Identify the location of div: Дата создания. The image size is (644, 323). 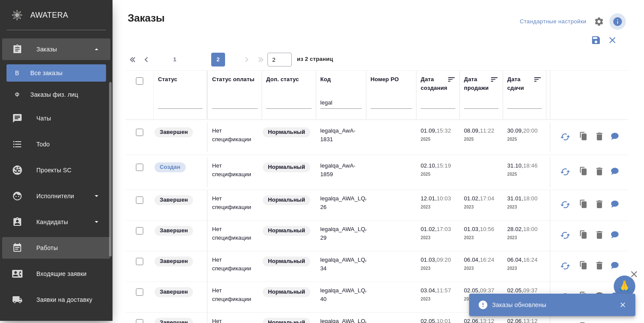
(434, 84).